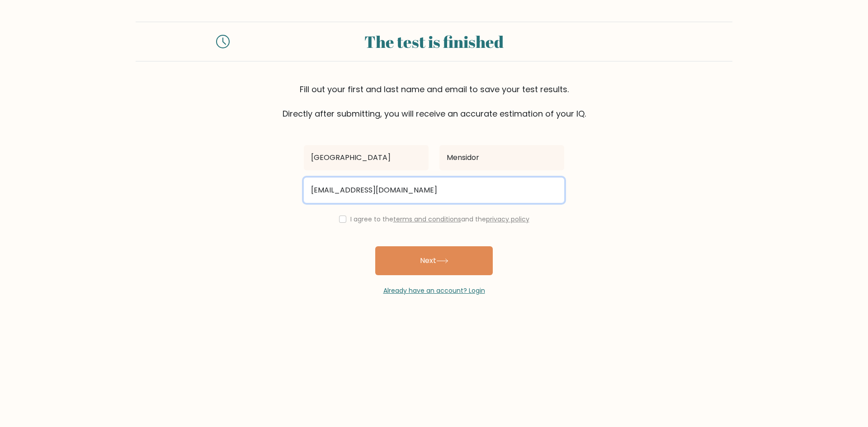 The height and width of the screenshot is (427, 868). I want to click on input: Last name, so click(502, 158).